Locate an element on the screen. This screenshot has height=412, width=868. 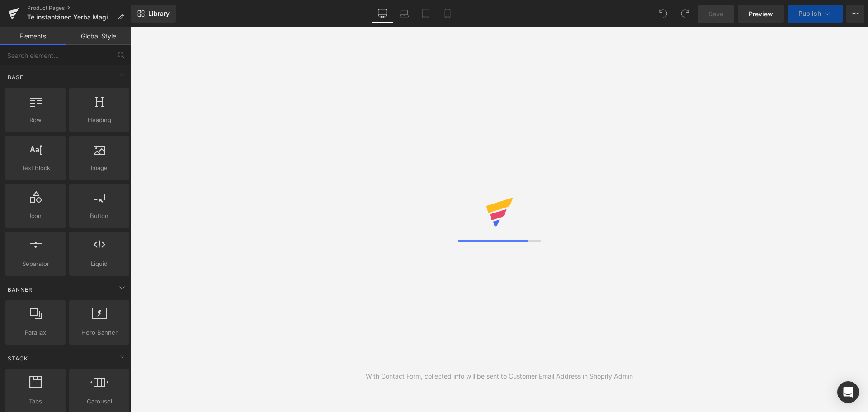
span: Banner is located at coordinates (20, 289).